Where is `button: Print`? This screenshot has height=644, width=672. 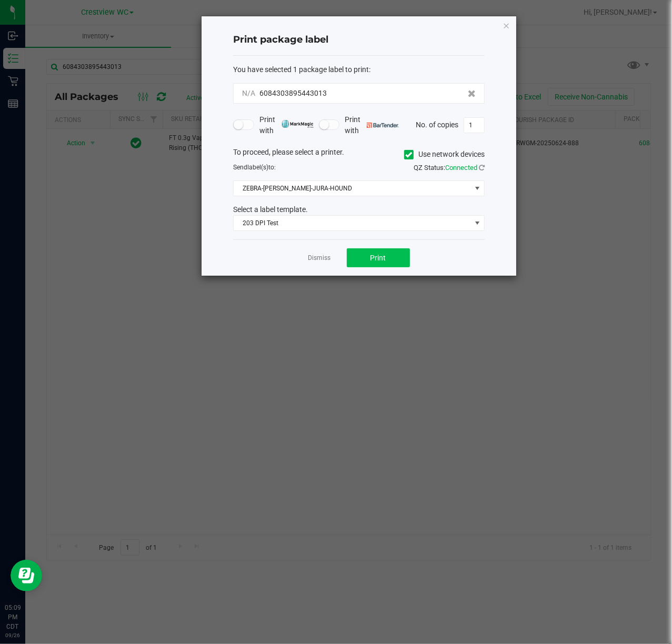
button: Print is located at coordinates (378, 258).